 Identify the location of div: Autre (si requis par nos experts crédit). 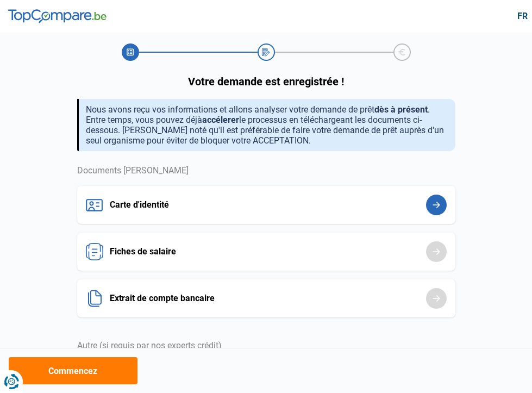
(267, 343).